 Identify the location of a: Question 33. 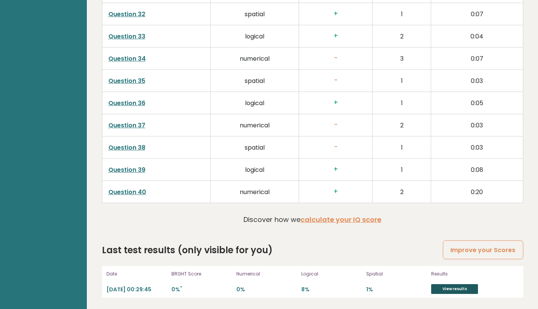
(127, 36).